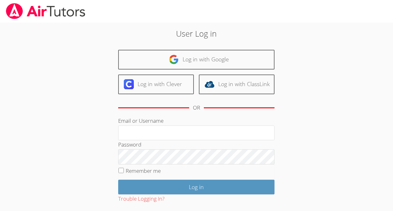 This screenshot has height=211, width=393. Describe the element at coordinates (129, 84) in the screenshot. I see `img: clever-logo-6eab21bc6e7a338710f1a6ff85c0baf02591cd810cc4098c63d3a4b26e2feb20.svg` at that location.